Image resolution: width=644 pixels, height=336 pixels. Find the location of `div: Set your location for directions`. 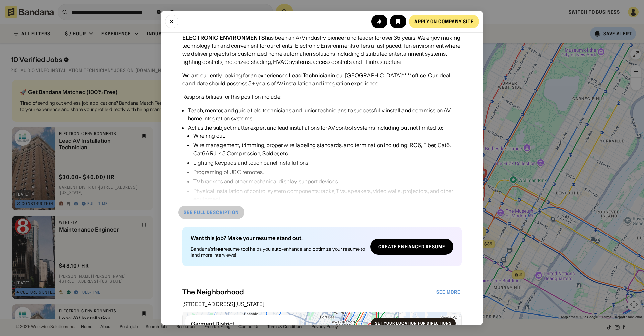

div: Set your location for directions is located at coordinates (413, 323).